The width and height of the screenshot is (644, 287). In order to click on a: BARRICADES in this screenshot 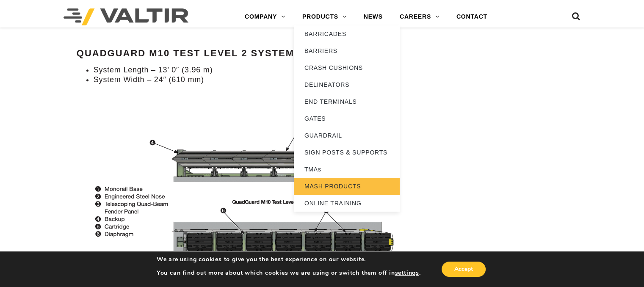, I will do `click(347, 34)`.